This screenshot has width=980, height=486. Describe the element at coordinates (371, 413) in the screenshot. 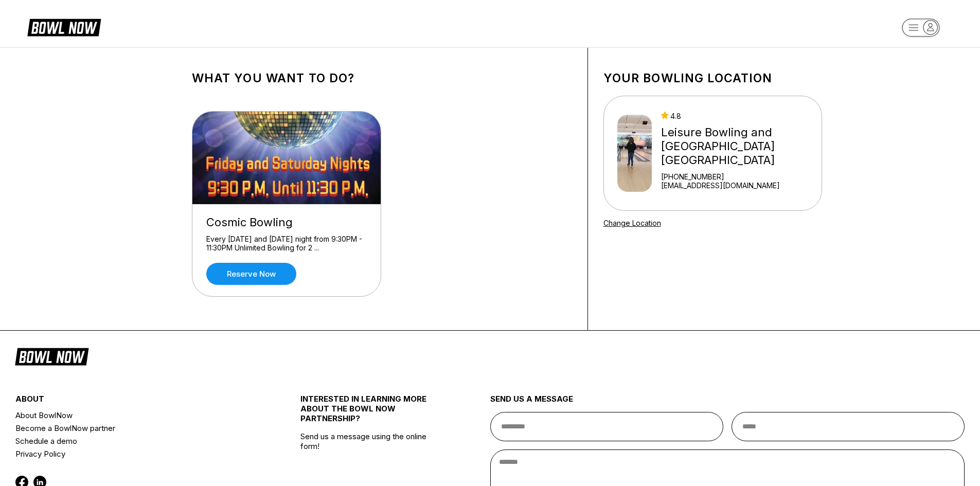

I see `div: INTERESTED IN LEARNING MORE ABOUT THE BOWL NOW PARTNERSHIP?` at that location.